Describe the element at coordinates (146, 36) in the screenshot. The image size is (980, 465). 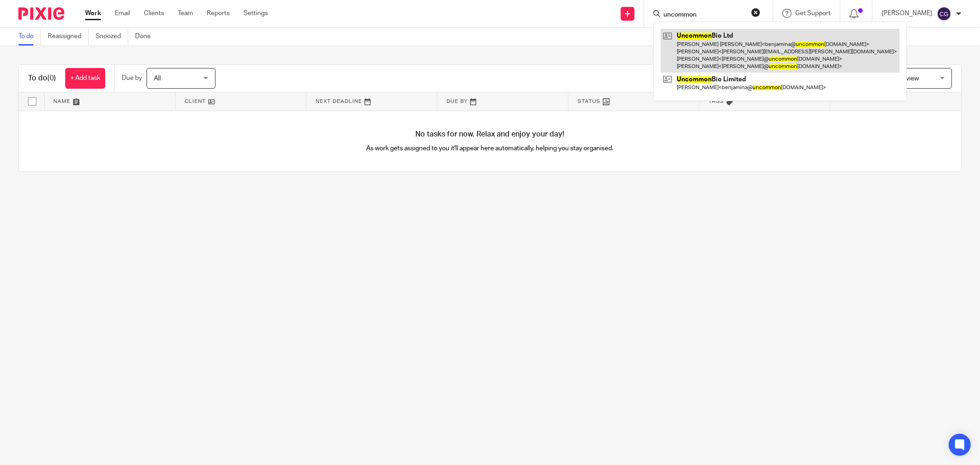
I see `a: Done` at that location.